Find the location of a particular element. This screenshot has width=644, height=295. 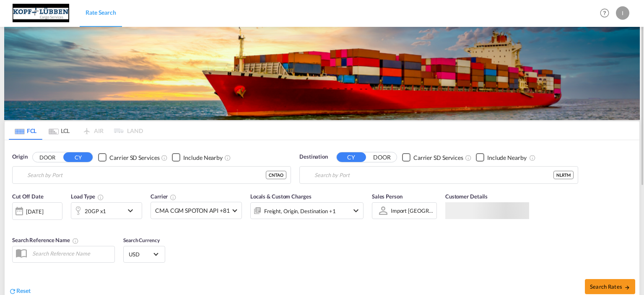

div: 20GP x1icon-chevron-down is located at coordinates (106, 210).